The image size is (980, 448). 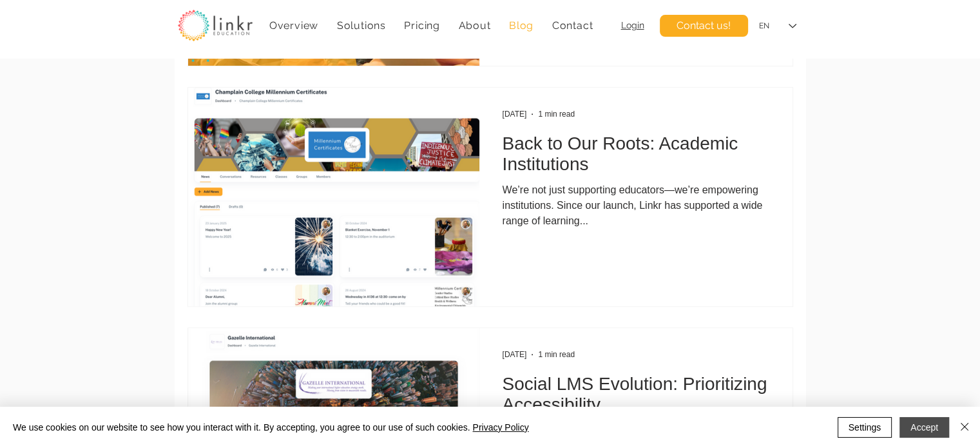 What do you see at coordinates (422, 25) in the screenshot?
I see `span: Pricing` at bounding box center [422, 25].